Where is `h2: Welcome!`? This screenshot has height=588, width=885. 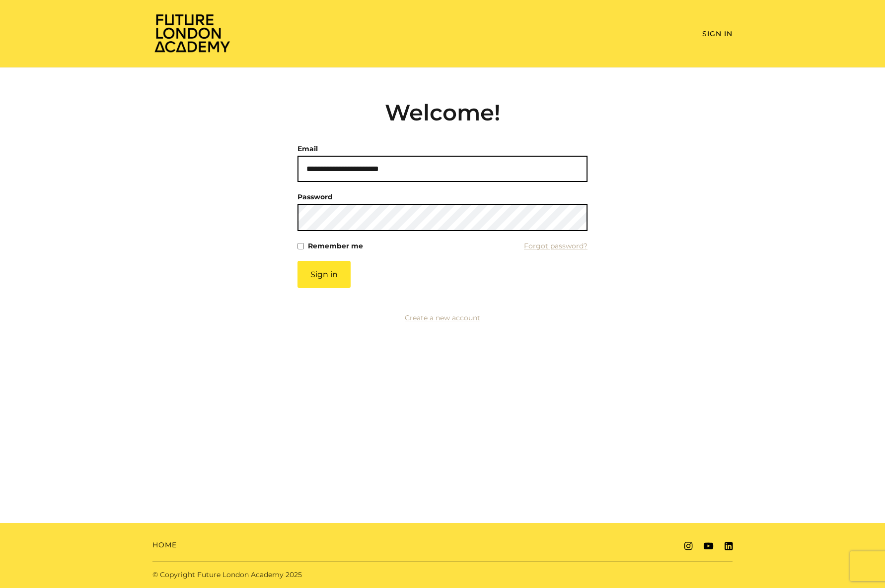
h2: Welcome! is located at coordinates (443, 113).